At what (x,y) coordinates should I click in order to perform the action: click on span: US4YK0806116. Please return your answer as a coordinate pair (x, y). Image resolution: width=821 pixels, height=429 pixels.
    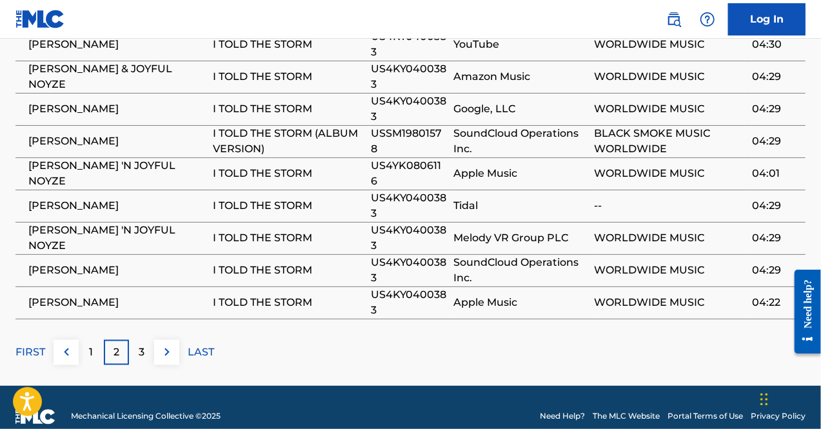
    Looking at the image, I should click on (409, 174).